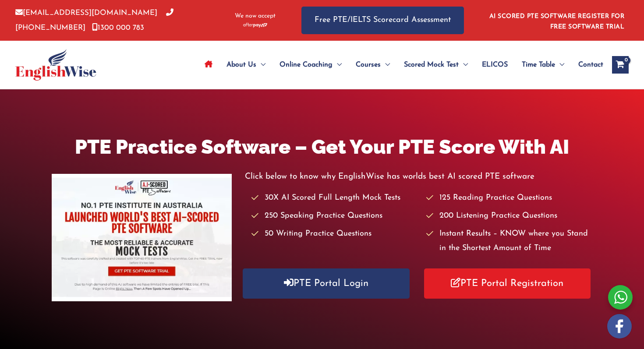  Describe the element at coordinates (557, 22) in the screenshot. I see `a: AI SCORED PTE SOFTWARE REGISTER FOR FREE SOFTWARE TRIAL` at that location.